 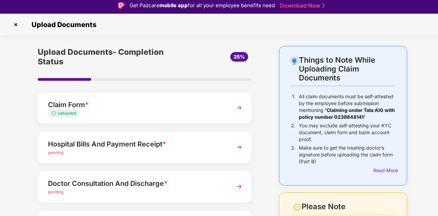 What do you see at coordinates (347, 113) in the screenshot?
I see `b: 'Claiming under Tata AIG with policy number 0239848141'` at bounding box center [347, 113].